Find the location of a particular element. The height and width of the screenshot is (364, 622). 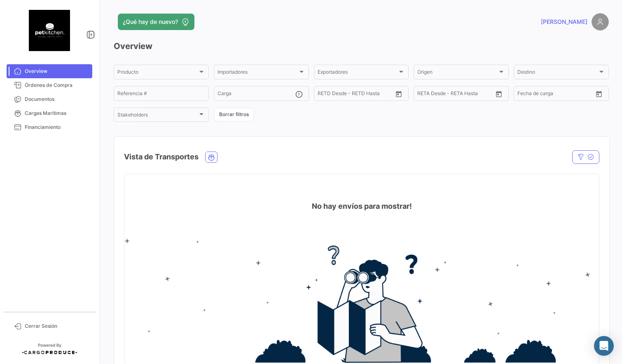

h4: Vista de Transportes is located at coordinates (161, 157).